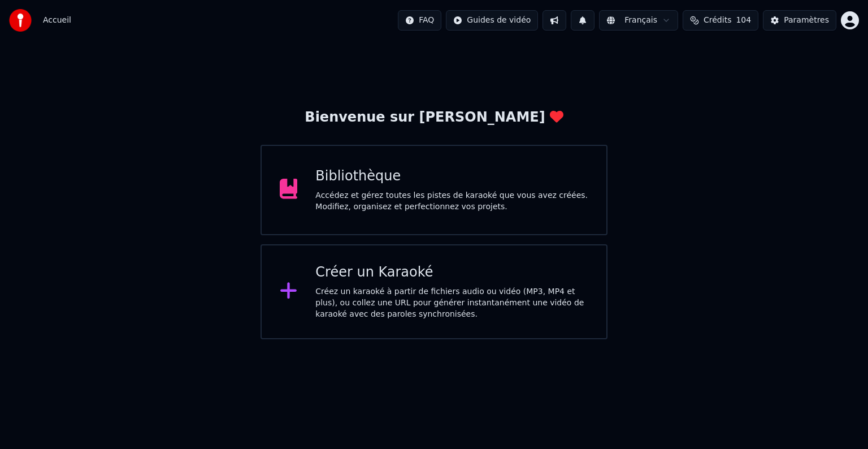 The height and width of the screenshot is (449, 868). What do you see at coordinates (744, 21) in the screenshot?
I see `span: 104` at bounding box center [744, 21].